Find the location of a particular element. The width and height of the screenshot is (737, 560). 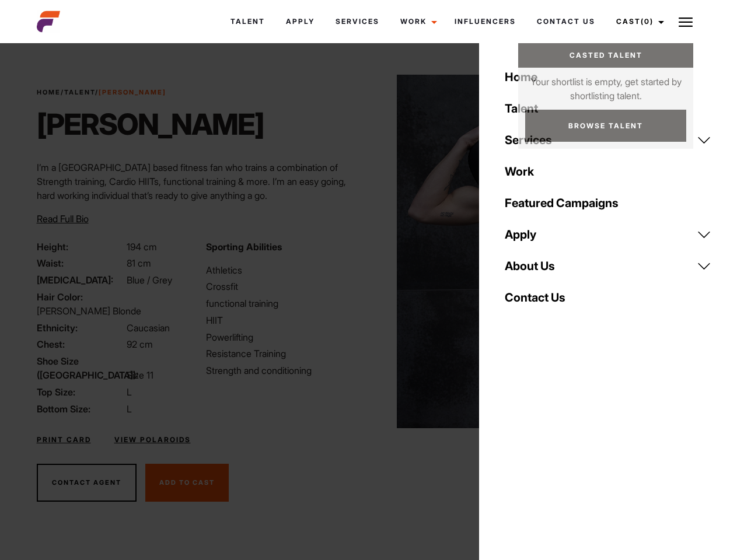

li: functional training is located at coordinates (284, 303).